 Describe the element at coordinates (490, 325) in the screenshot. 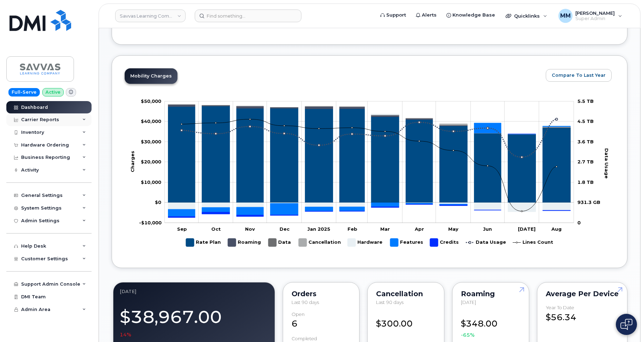

I see `div: $348.00` at that location.